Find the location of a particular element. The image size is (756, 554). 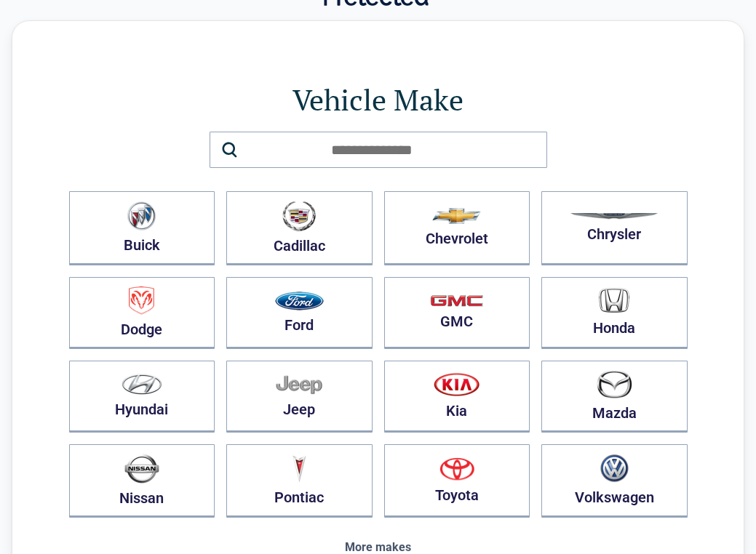

button: Ford is located at coordinates (299, 313).